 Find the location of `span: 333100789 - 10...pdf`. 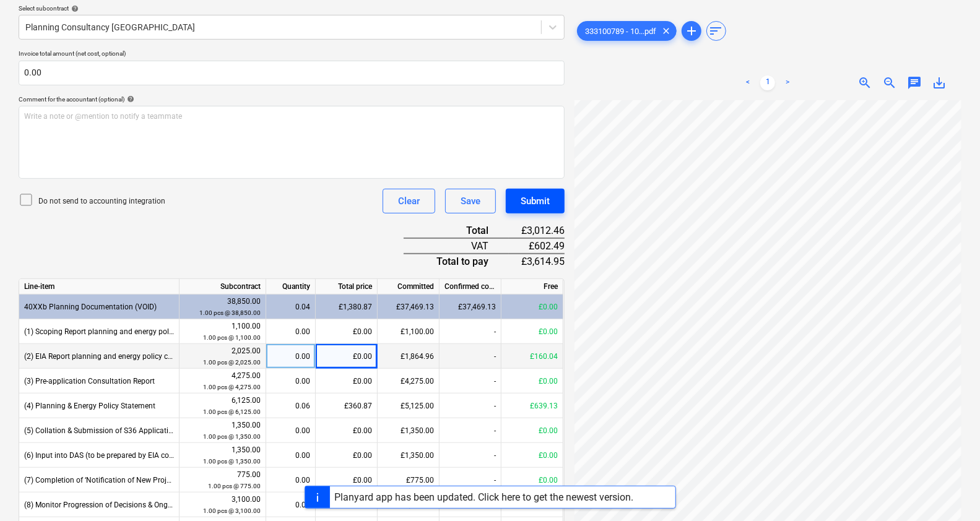

span: 333100789 - 10...pdf is located at coordinates (620, 31).